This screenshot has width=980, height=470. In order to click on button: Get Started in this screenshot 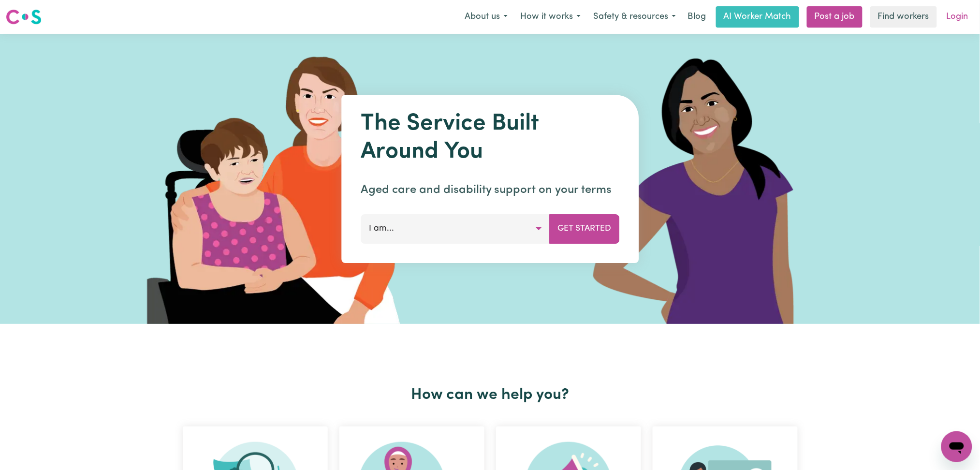, I will do `click(584, 228)`.